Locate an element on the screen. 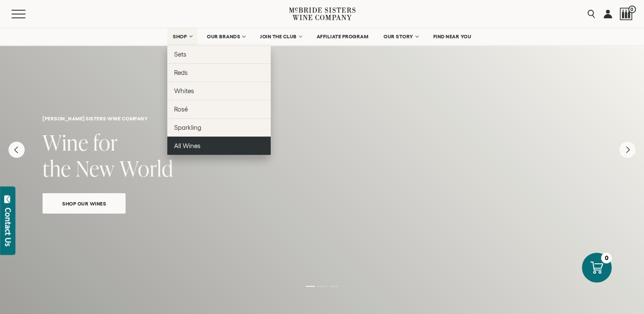 This screenshot has height=314, width=644. a: Shop Our Wines is located at coordinates (84, 204).